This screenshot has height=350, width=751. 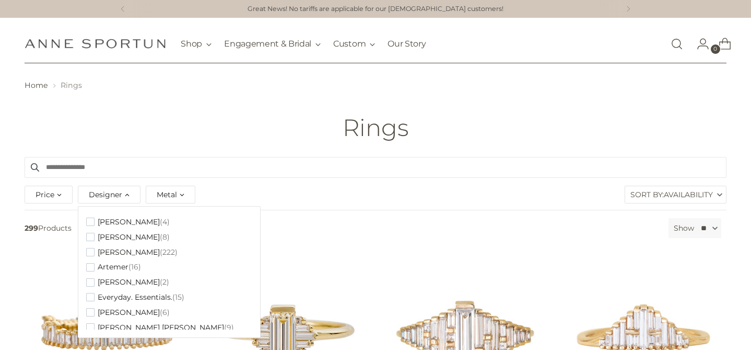 I want to click on span: (9), so click(x=229, y=327).